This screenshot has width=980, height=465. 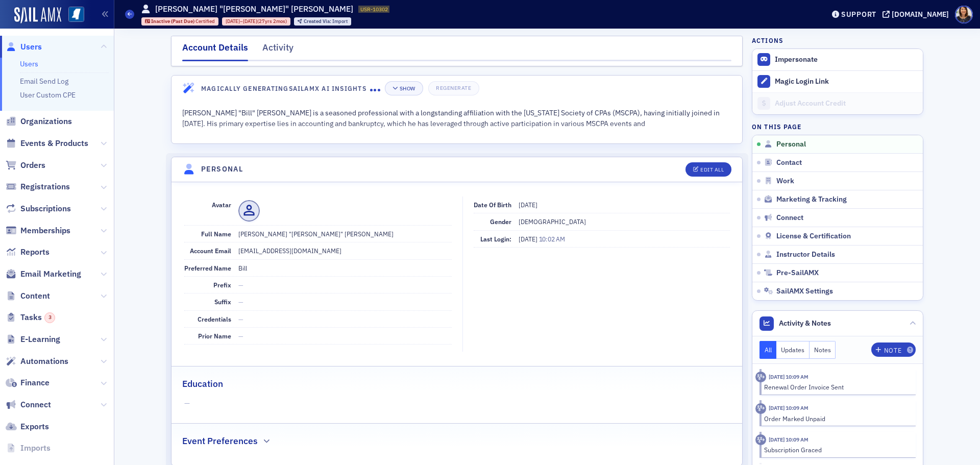 I want to click on span: Last Login:, so click(x=496, y=239).